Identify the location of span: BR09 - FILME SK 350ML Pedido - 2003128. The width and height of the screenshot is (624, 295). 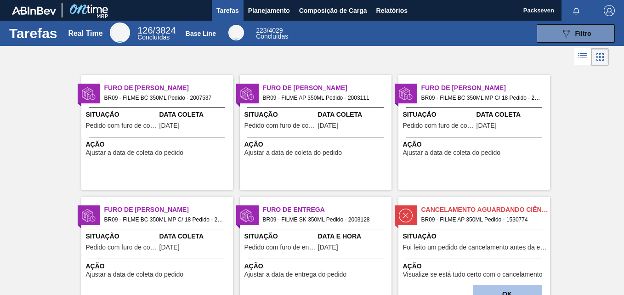
(324, 220).